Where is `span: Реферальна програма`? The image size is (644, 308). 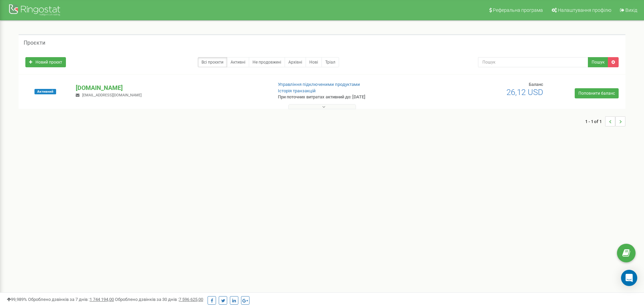
span: Реферальна програма is located at coordinates (518, 10).